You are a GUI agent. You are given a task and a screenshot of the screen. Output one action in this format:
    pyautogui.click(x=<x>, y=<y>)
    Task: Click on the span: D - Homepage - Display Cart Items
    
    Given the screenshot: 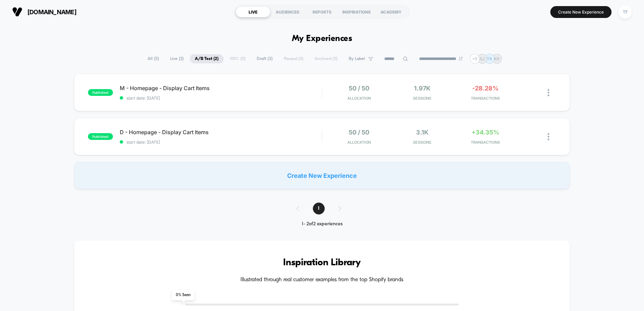 What is the action you would take?
    pyautogui.click(x=220, y=132)
    